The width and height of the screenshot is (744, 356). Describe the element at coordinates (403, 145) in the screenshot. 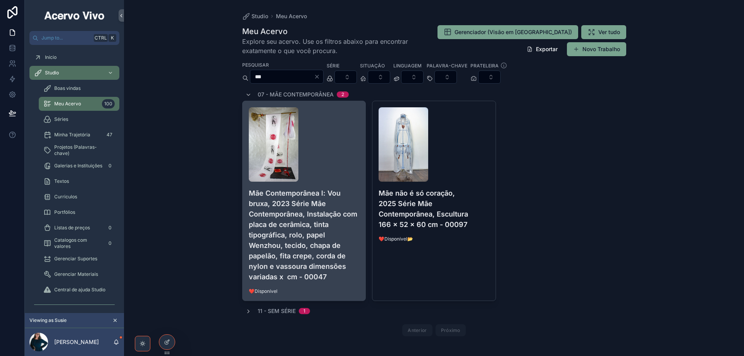

I see `img: Mãe-não-é-só-coração,-2025-Série-Mãe-Contemporânea,-Escultura-166-x-52-x-60-cm---00097-web.jpg` at that location.